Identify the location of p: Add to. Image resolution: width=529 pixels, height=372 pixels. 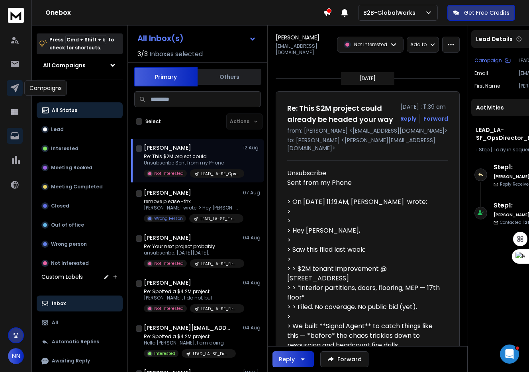
(418, 45).